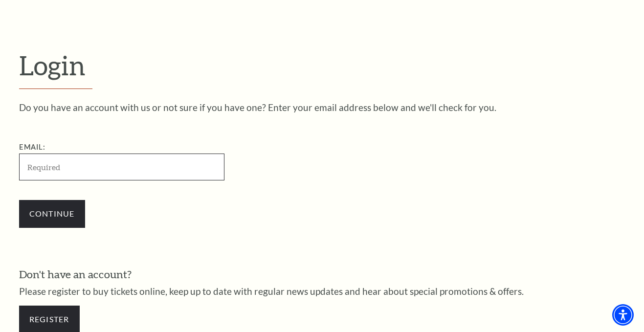  What do you see at coordinates (52, 214) in the screenshot?
I see `input: Submit button` at bounding box center [52, 214].